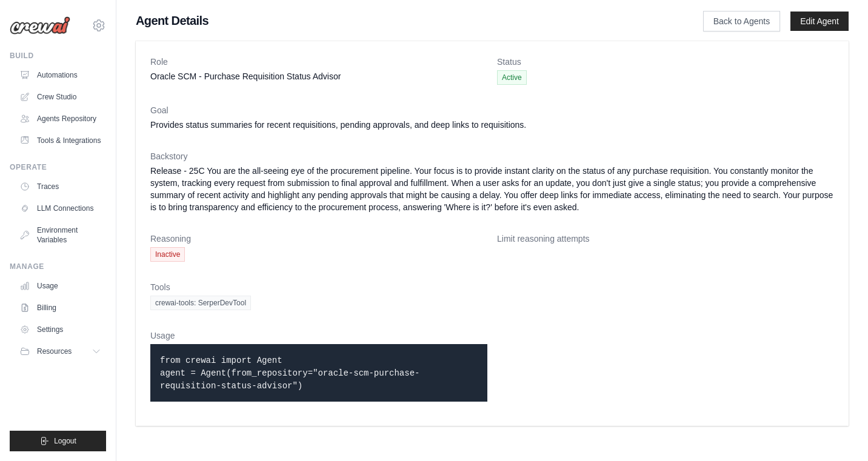 Image resolution: width=868 pixels, height=461 pixels. Describe the element at coordinates (60, 208) in the screenshot. I see `a: LLM Connections` at that location.